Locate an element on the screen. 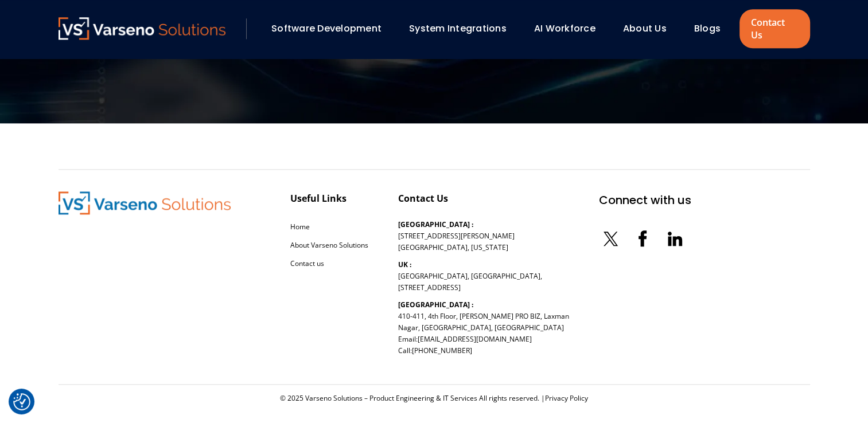  a: About Us is located at coordinates (645, 28).